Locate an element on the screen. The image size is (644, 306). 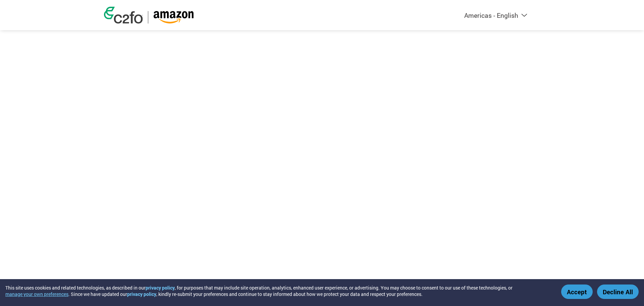
button: Decline All is located at coordinates (618, 292).